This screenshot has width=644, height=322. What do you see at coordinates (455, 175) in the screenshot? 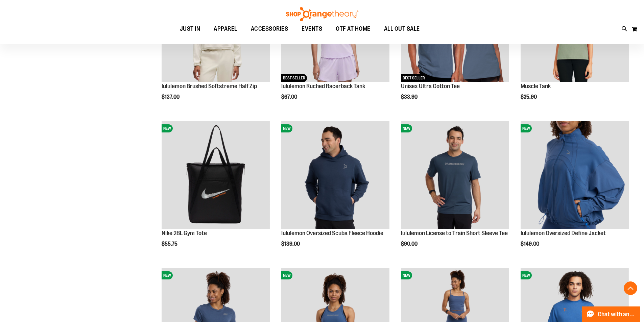
I see `img: lululemon License to Train Short Sleeve Tee` at bounding box center [455, 175].